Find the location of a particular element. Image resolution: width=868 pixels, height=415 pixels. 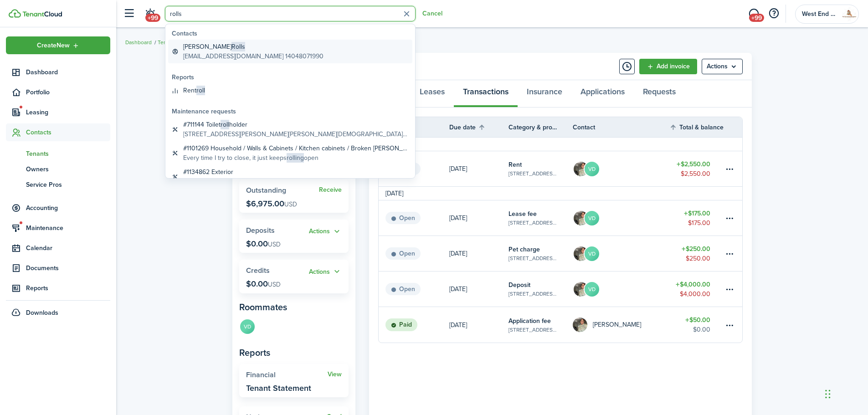

table-amount-title: $4,000.00 is located at coordinates (693, 285).